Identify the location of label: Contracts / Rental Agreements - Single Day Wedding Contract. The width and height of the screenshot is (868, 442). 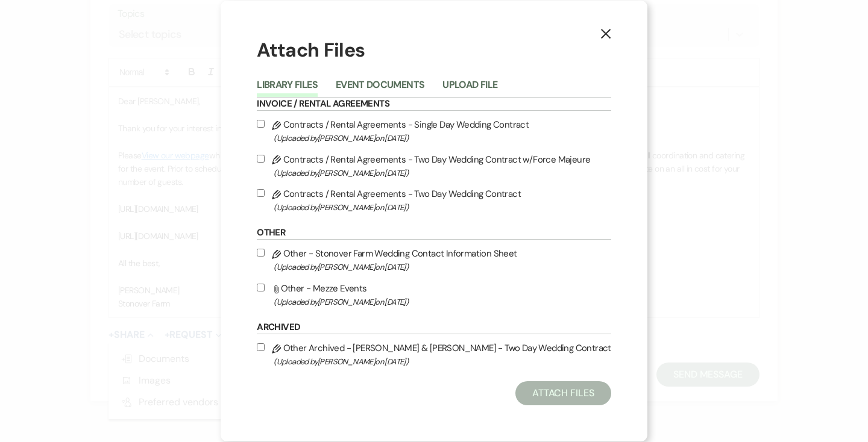
(434, 131).